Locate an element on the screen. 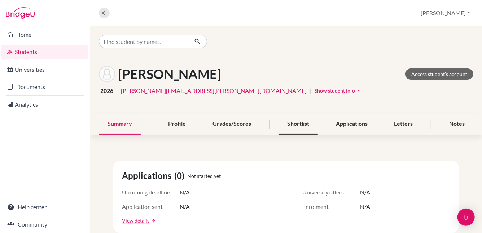  div: Applications is located at coordinates (352, 124).